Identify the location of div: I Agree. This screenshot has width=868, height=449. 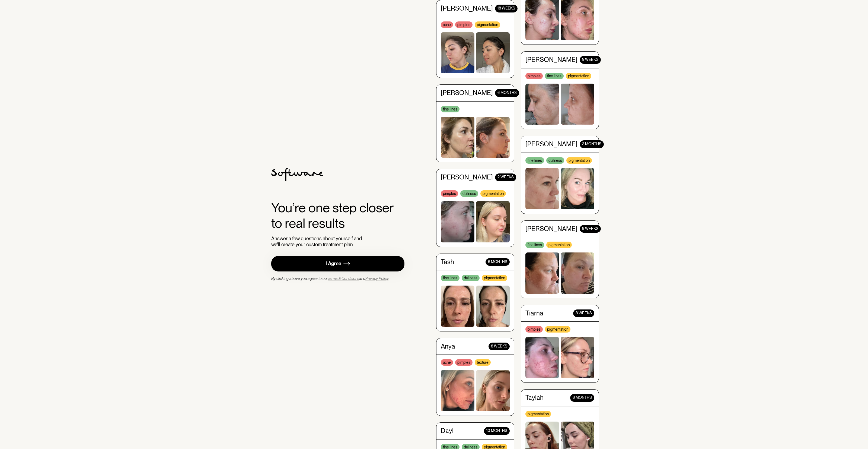
(333, 263).